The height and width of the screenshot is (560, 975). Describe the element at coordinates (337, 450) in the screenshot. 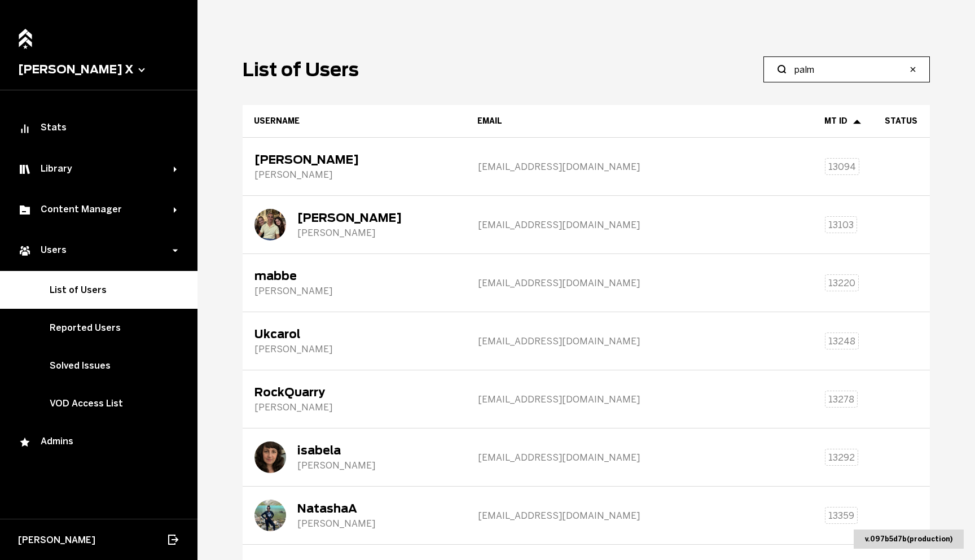

I see `div: isabela` at that location.